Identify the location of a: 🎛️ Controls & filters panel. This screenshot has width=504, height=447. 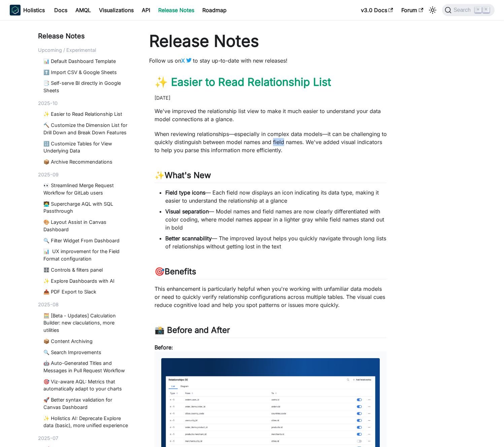
(87, 270).